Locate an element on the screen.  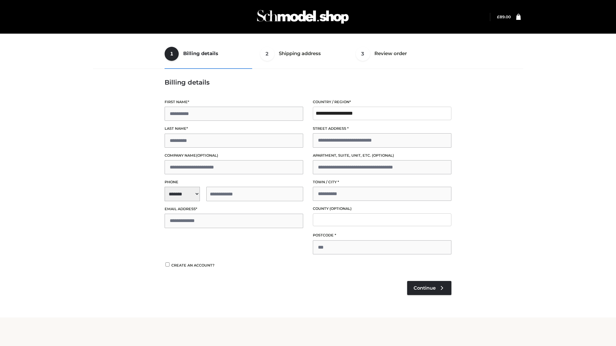
span: Continue is located at coordinates (424, 288).